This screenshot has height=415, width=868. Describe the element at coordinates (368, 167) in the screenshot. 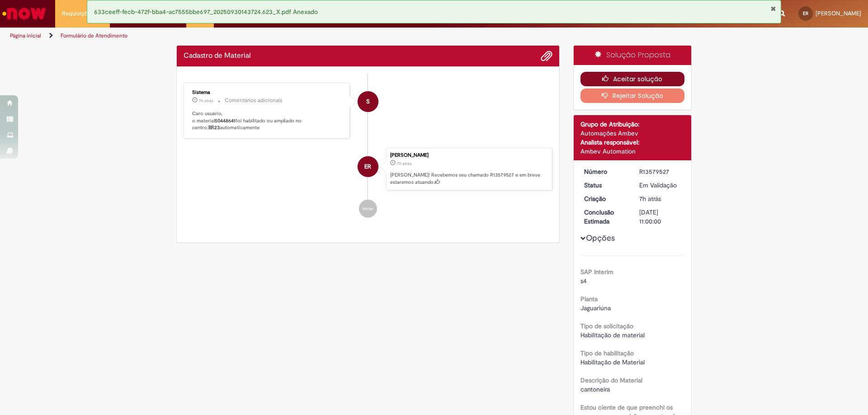

I see `div: Emilly Caroline De Souza Da Rocha` at that location.